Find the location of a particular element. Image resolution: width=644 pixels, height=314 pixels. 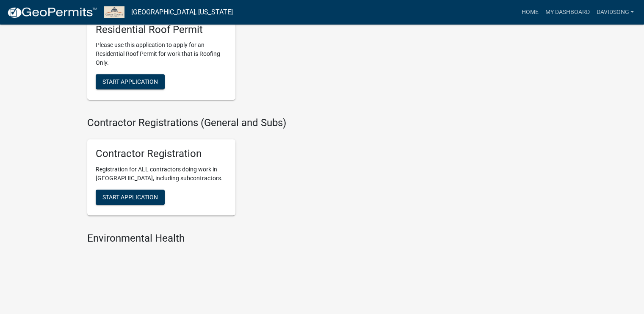

h5: Contractor Registration is located at coordinates (161, 154).